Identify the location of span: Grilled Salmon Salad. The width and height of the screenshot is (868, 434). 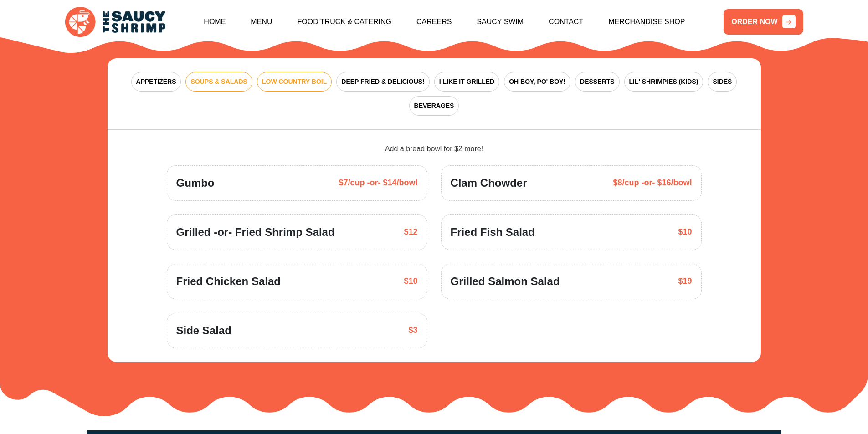
(505, 281).